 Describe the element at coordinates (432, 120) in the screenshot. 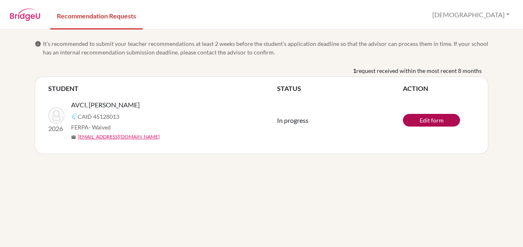

I see `a: Edit form` at that location.